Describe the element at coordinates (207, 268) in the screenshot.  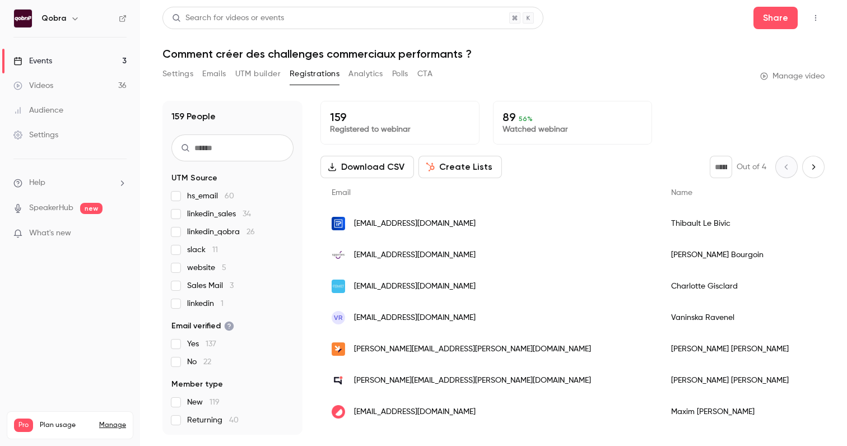
I see `span: website` at that location.